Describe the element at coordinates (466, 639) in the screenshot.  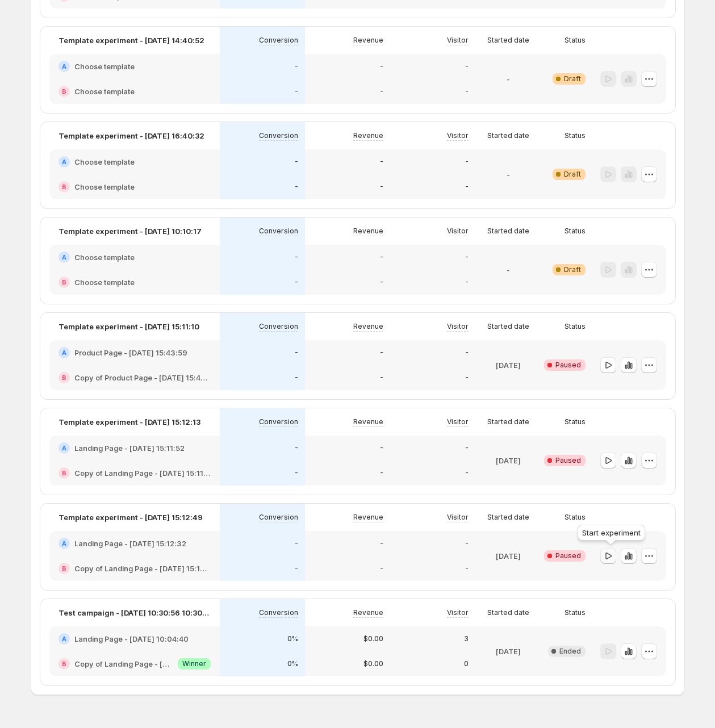
I see `p: 3` at that location.